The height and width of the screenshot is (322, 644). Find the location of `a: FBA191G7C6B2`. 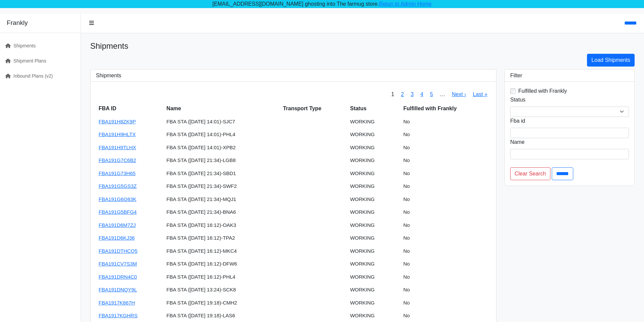

a: FBA191G7C6B2 is located at coordinates (117, 160).